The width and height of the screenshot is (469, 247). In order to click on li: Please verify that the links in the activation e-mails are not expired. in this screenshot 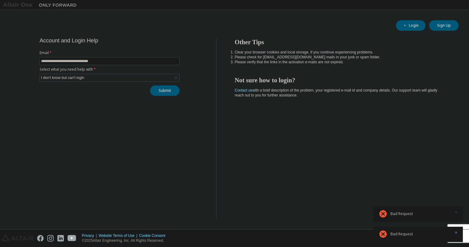, I will do `click(341, 62)`.